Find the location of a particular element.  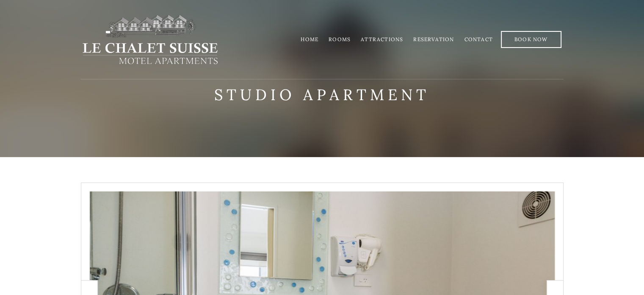

a: Contact is located at coordinates (478, 39).